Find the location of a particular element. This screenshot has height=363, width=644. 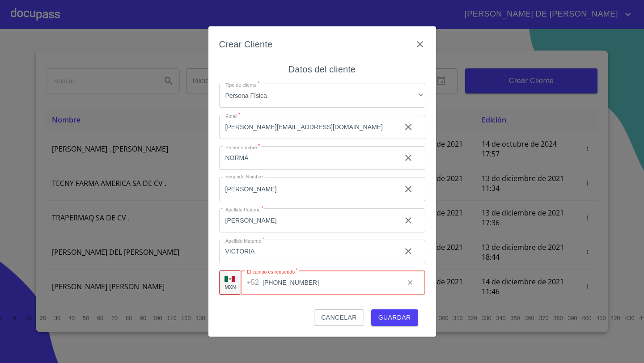

p: MXN is located at coordinates (230, 287).